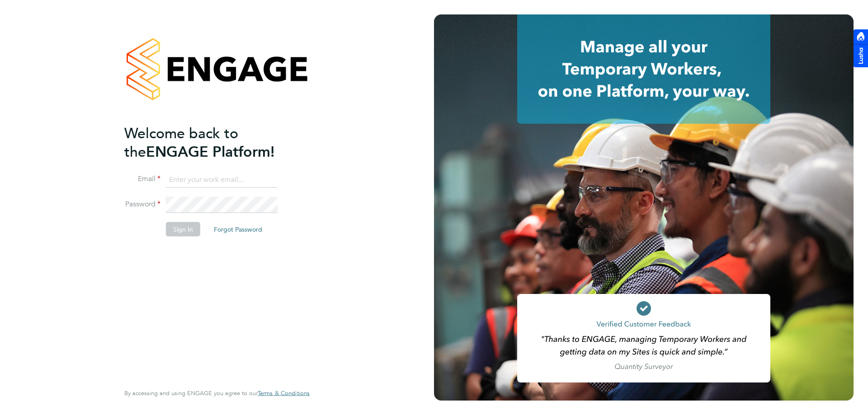 The width and height of the screenshot is (868, 415). I want to click on input: Enter your work email..., so click(221, 180).